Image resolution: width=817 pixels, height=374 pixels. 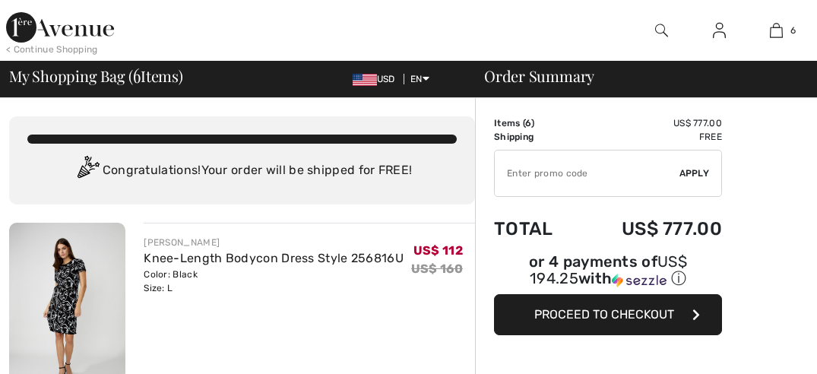 What do you see at coordinates (536, 137) in the screenshot?
I see `td: Shipping` at bounding box center [536, 137].